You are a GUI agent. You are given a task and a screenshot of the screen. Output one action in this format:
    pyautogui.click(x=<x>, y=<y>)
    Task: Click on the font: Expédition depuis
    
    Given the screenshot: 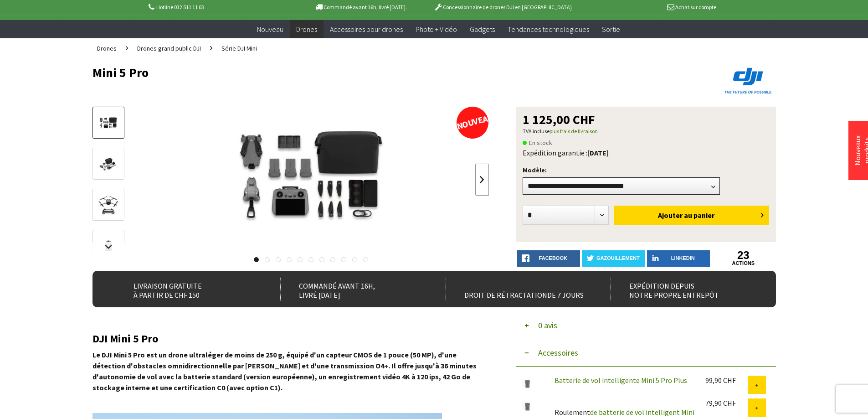 What is the action you would take?
    pyautogui.click(x=661, y=285)
    